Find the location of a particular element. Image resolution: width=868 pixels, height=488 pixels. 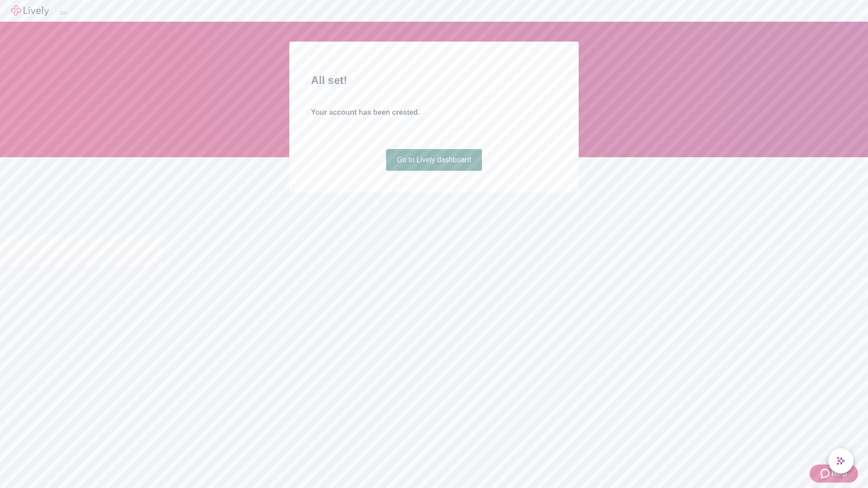

h4: Your account has been created. is located at coordinates (434, 113).